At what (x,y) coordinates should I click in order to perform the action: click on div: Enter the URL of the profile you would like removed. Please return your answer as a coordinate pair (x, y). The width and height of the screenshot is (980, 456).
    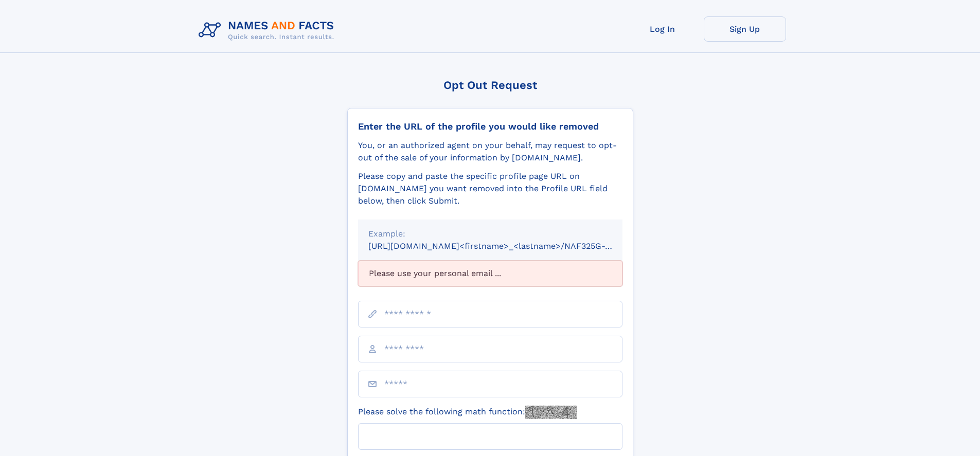
    Looking at the image, I should click on (490, 126).